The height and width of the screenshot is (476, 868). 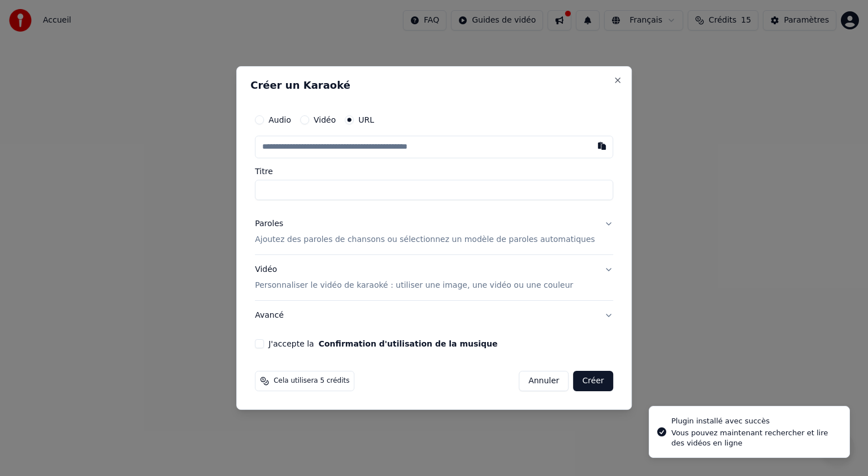 I want to click on h2: Créer un Karaoké, so click(x=434, y=85).